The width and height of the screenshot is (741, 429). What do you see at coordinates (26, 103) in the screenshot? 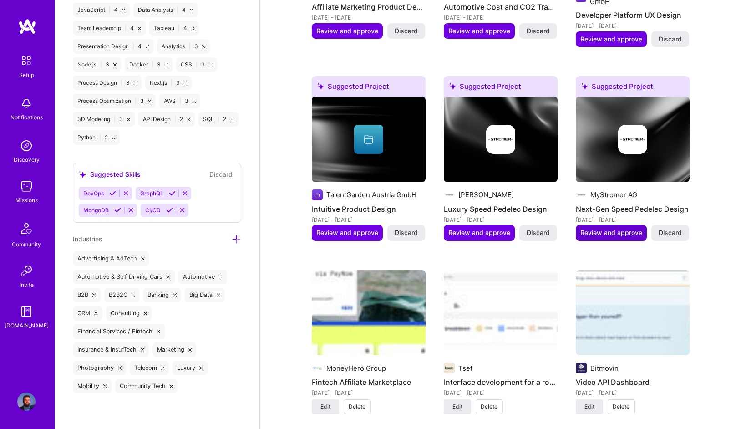
I see `img: bell` at bounding box center [26, 103].